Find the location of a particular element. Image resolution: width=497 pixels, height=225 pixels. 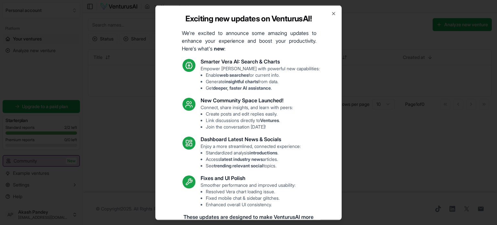

li: Resolved Vera chart loading issue. is located at coordinates (250, 191).